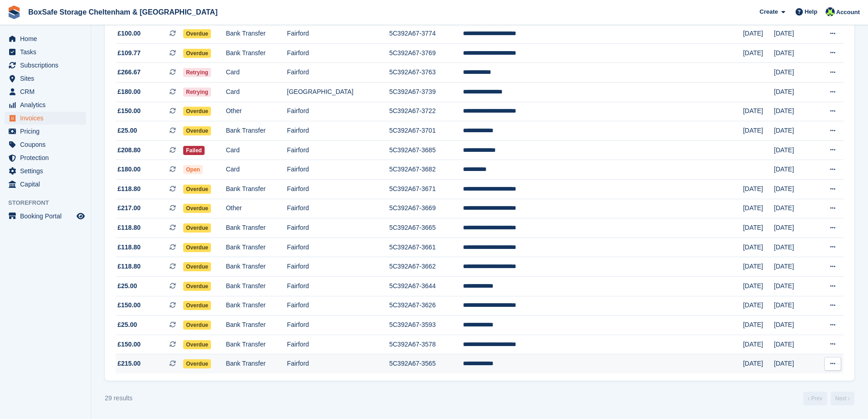 This screenshot has height=419, width=868. I want to click on td: 5C392A67-3769, so click(426, 53).